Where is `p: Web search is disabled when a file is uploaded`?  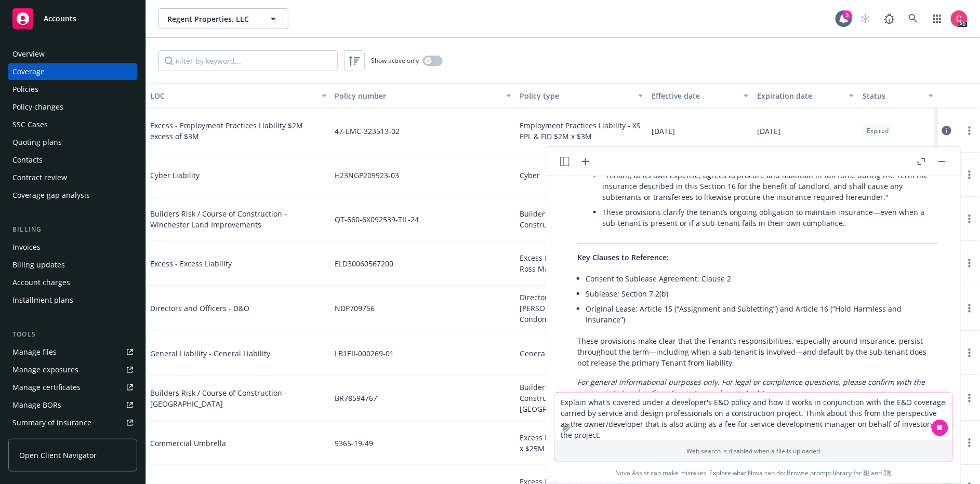
p: Web search is disabled when a file is uploaded is located at coordinates (753, 451).